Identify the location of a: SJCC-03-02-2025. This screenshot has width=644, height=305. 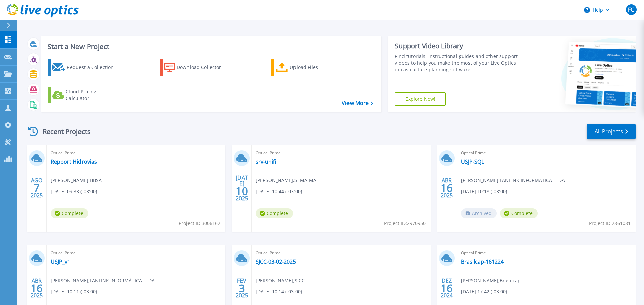
(276, 262).